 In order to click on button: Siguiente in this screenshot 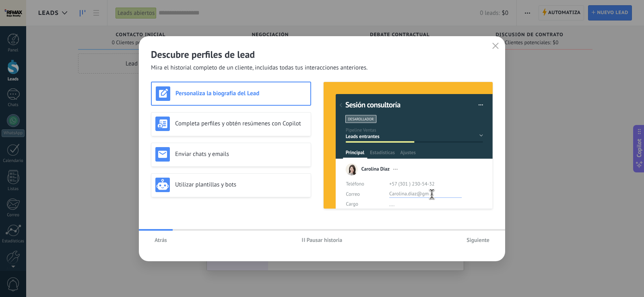, I will do `click(478, 240)`.